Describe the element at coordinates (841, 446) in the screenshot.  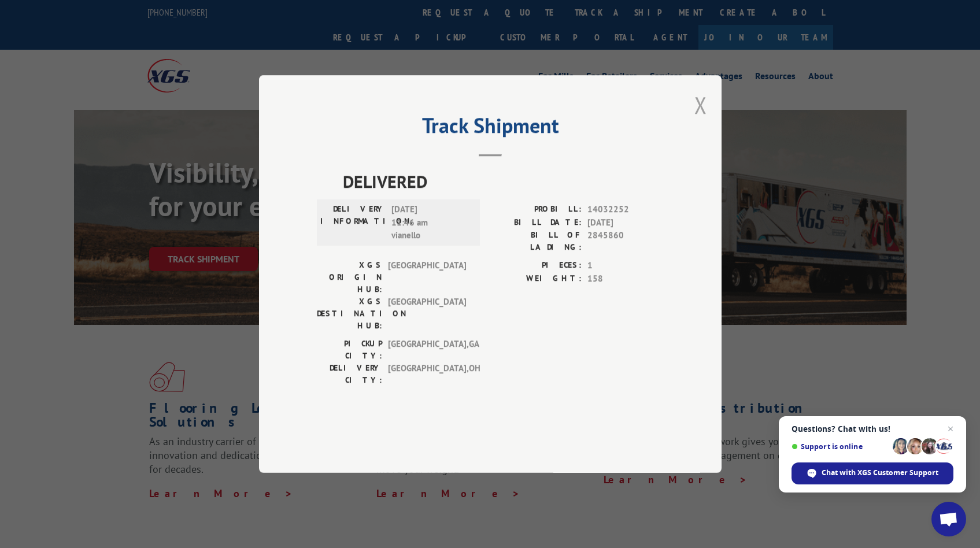
I see `span: Support is online` at that location.